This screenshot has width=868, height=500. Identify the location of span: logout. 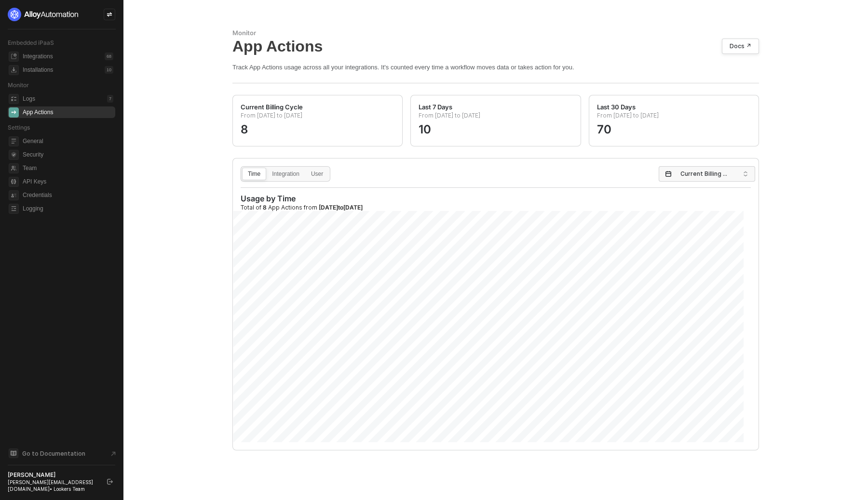
(110, 482).